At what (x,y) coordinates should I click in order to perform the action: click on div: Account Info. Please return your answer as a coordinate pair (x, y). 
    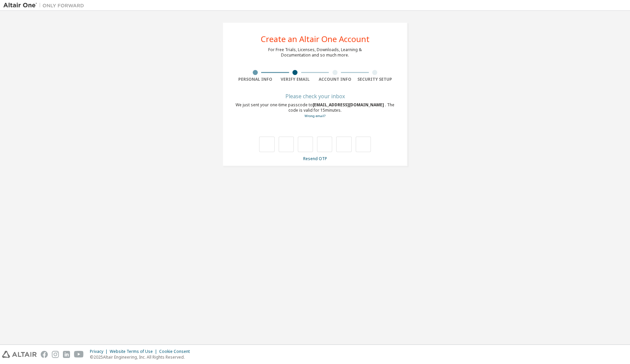
    Looking at the image, I should click on (335, 79).